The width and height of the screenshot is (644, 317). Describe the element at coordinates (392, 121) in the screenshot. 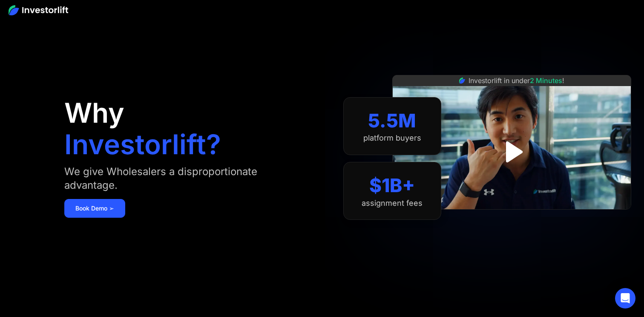

I see `div: 5.5M` at that location.